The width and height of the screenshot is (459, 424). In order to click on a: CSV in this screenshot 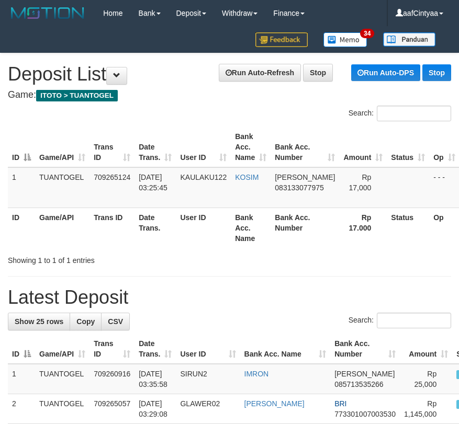, I will do `click(115, 322)`.